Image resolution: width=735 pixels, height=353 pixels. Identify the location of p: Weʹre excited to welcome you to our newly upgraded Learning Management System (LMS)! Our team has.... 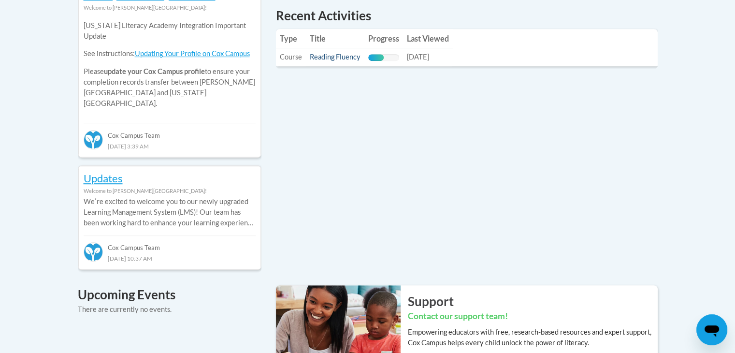
(170, 212).